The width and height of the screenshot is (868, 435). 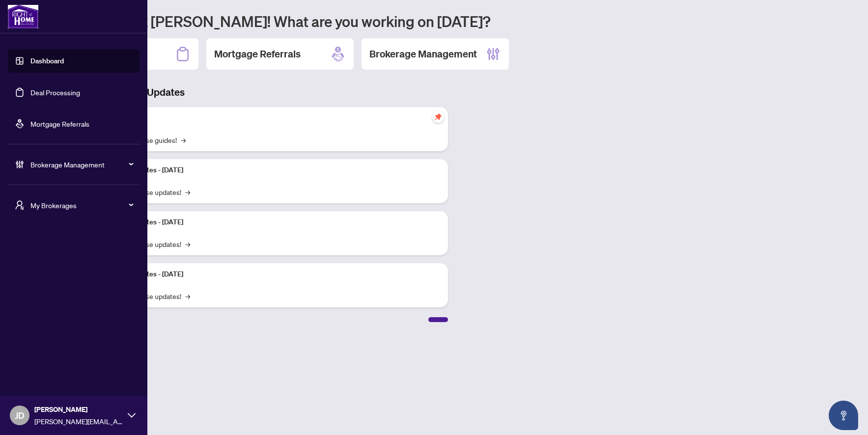 I want to click on span: Brokerage Management, so click(x=82, y=164).